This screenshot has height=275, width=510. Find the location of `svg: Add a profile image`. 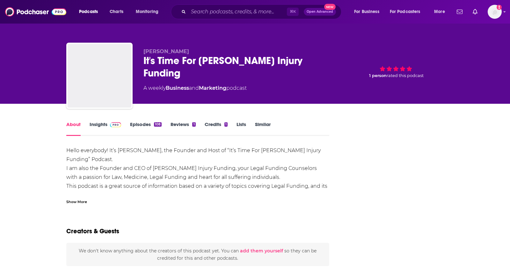

svg: Add a profile image is located at coordinates (499, 7).